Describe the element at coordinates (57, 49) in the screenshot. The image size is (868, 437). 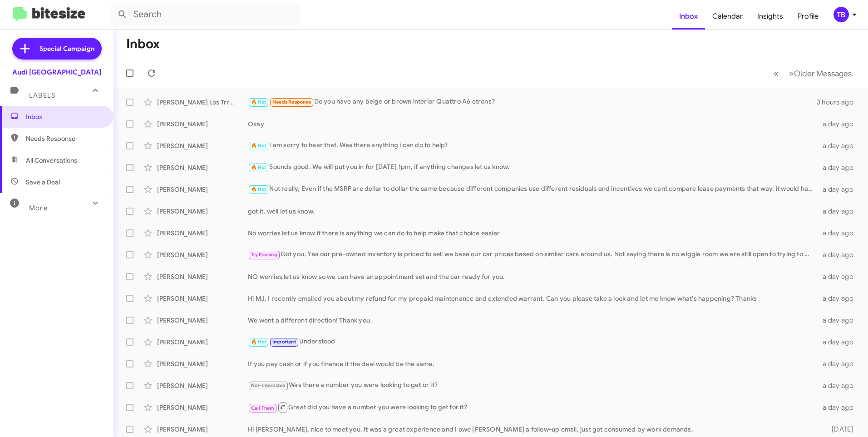
I see `a: Special Campaign` at that location.